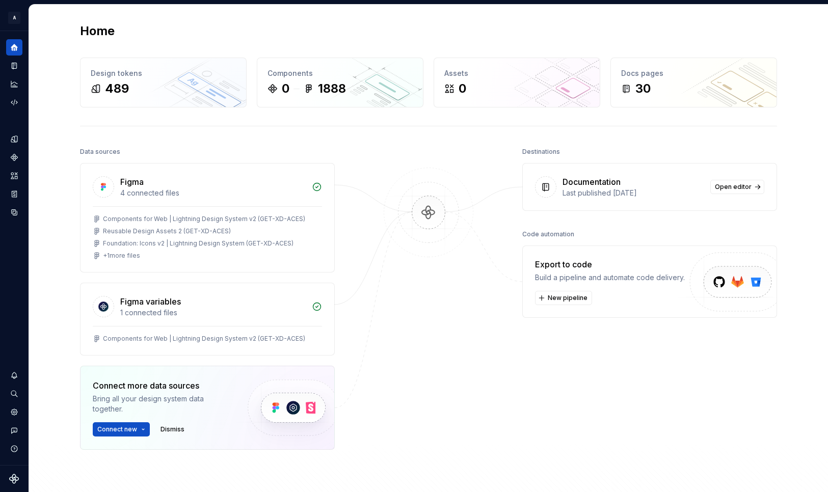 The height and width of the screenshot is (492, 828). I want to click on div: Foundation: Icons v2 | Lightning Design System (GET-XD-ACES), so click(198, 244).